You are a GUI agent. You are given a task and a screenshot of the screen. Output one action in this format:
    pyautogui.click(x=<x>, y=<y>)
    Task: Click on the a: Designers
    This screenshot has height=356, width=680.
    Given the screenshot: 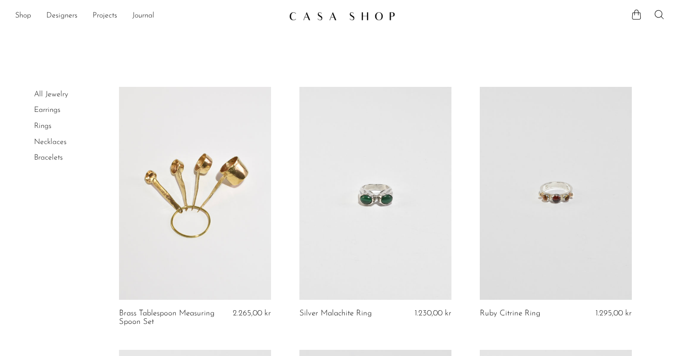 What is the action you would take?
    pyautogui.click(x=62, y=16)
    